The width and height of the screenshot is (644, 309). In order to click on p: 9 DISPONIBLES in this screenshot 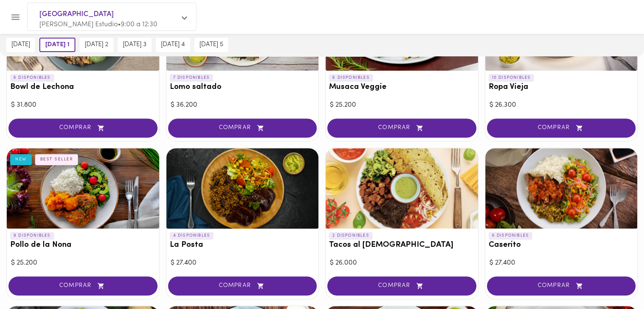, I will do `click(32, 236)`.